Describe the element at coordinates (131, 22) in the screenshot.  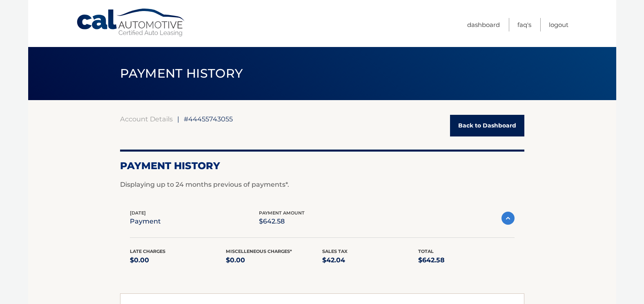
I see `a: Cal Automotive` at that location.